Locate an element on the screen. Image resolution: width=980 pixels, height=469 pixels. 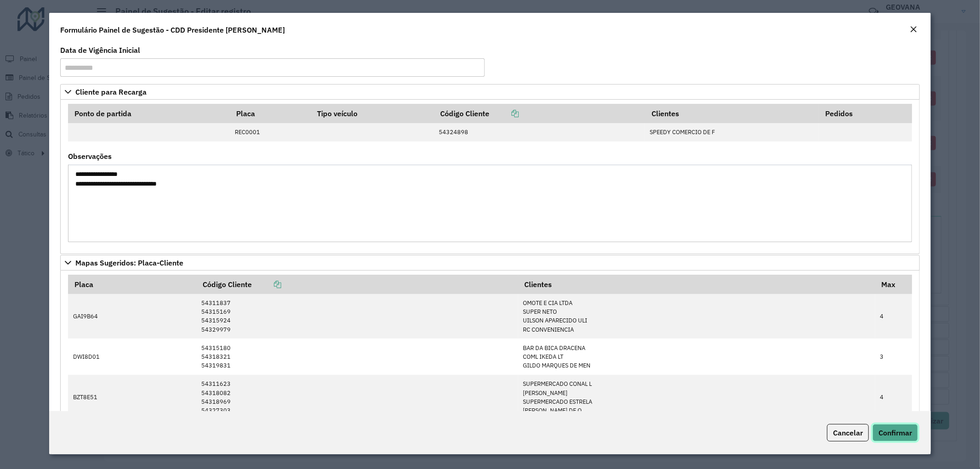
td: OMOTE E CIA LTDA SUPER NETO UILSON APARECIDO ULI RC CONVENIENCIA is located at coordinates (697, 316).